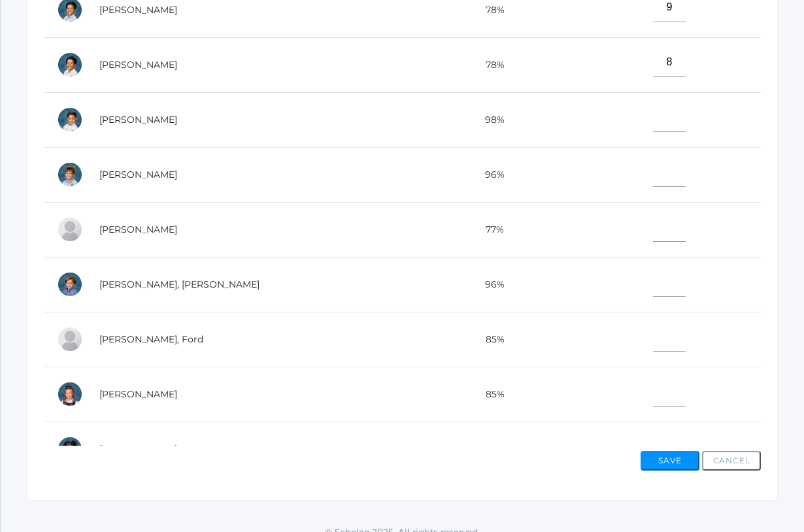 Image resolution: width=804 pixels, height=532 pixels. I want to click on div: Ford Ferris, so click(70, 339).